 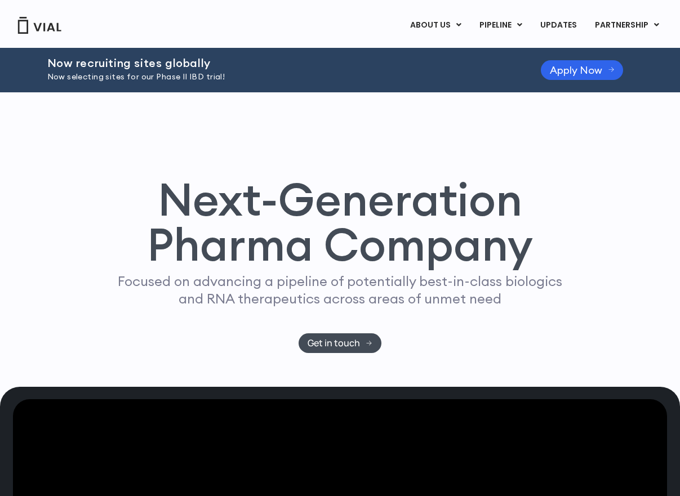 I want to click on span: Apply Now, so click(x=576, y=70).